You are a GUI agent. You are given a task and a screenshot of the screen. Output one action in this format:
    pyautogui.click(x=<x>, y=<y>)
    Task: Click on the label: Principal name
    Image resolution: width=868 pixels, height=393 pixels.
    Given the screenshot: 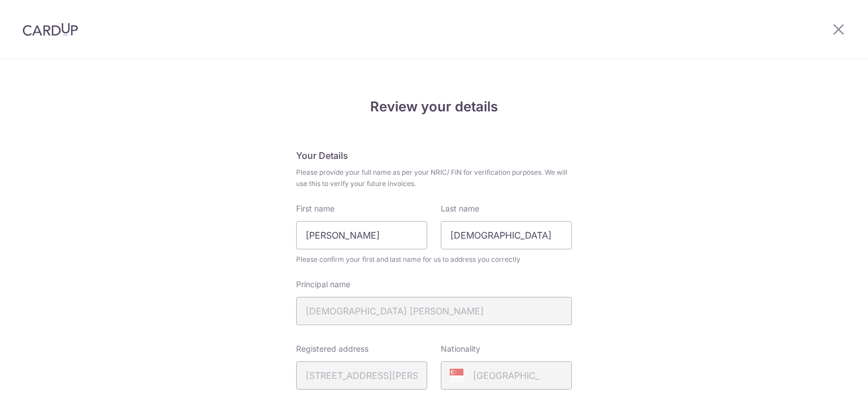 What is the action you would take?
    pyautogui.click(x=323, y=285)
    